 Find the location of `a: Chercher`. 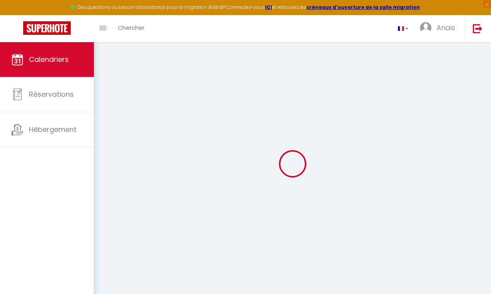

a: Chercher is located at coordinates (131, 29).